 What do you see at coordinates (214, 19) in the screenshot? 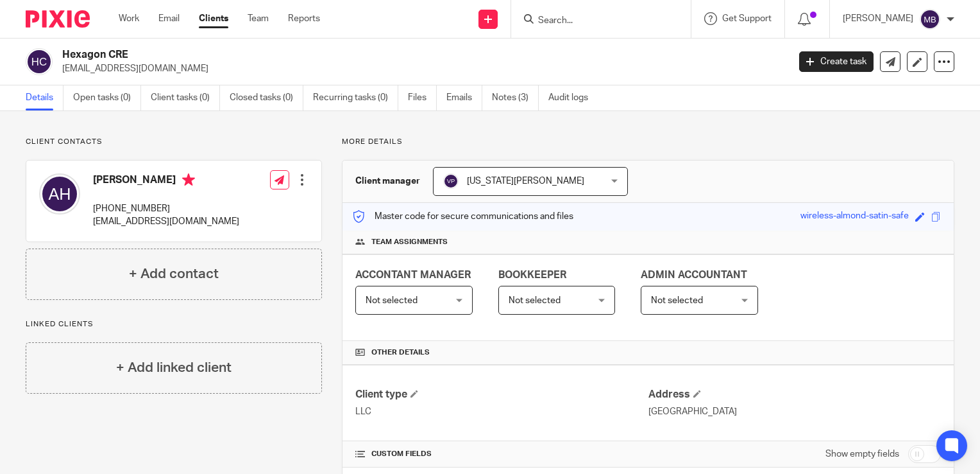
I see `a: Clients` at bounding box center [214, 19].